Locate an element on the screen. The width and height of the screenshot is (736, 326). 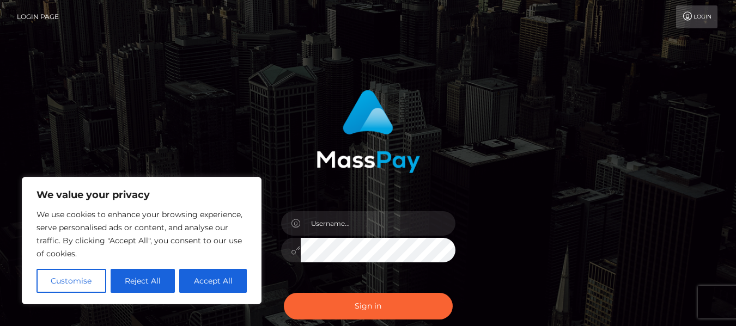
button: Reject All is located at coordinates (143, 281).